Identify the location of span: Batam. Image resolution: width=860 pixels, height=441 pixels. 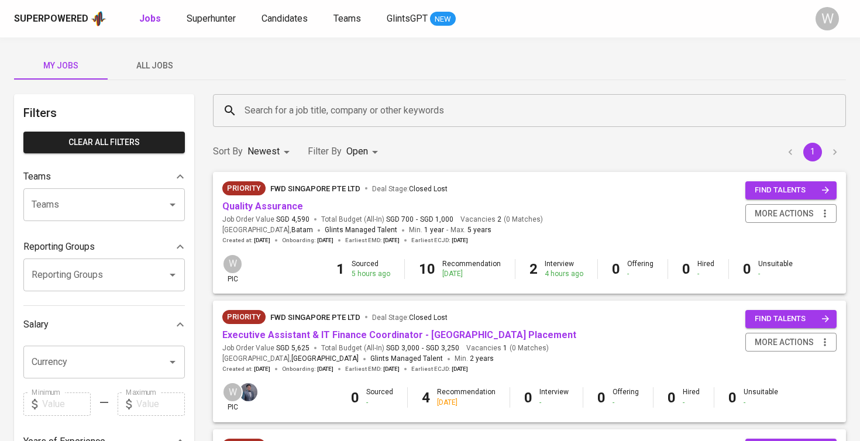
(302, 231).